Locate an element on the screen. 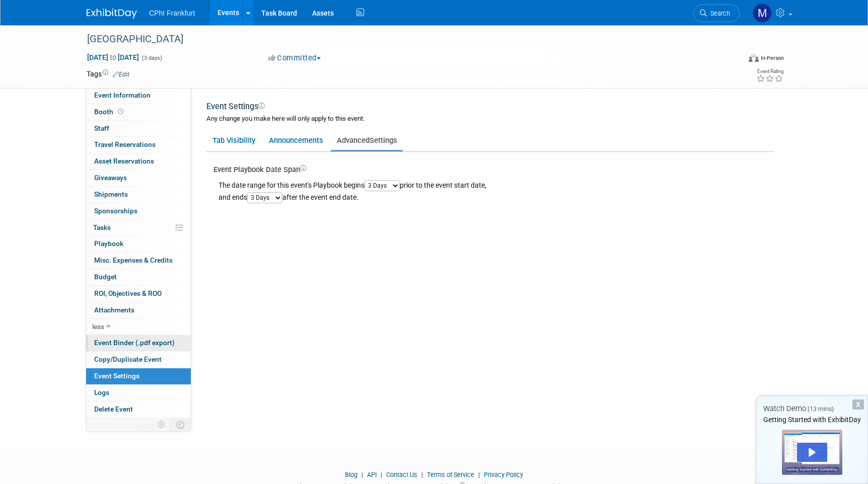 This screenshot has width=868, height=484. span: Tasks is located at coordinates (102, 228).